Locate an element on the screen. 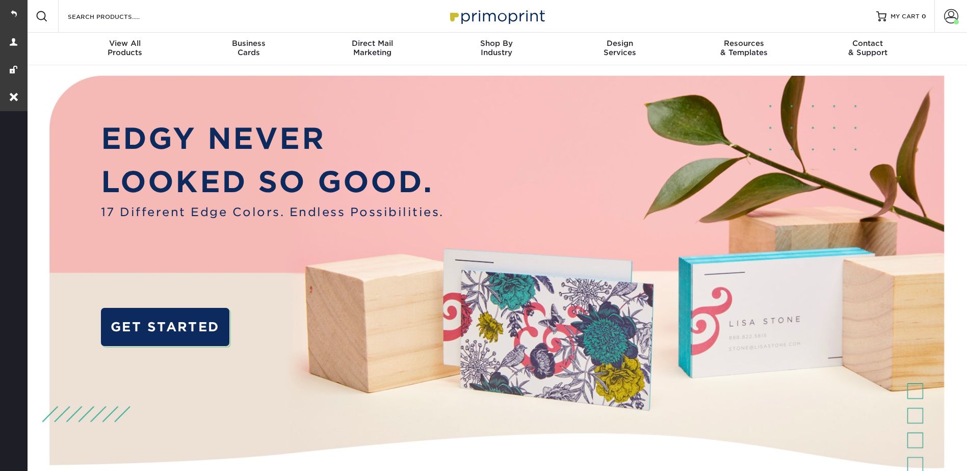  span: Contact is located at coordinates (867, 43).